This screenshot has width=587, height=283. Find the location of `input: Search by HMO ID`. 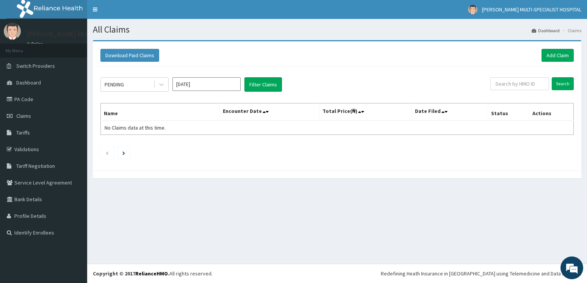

input: Search by HMO ID is located at coordinates (520, 84).